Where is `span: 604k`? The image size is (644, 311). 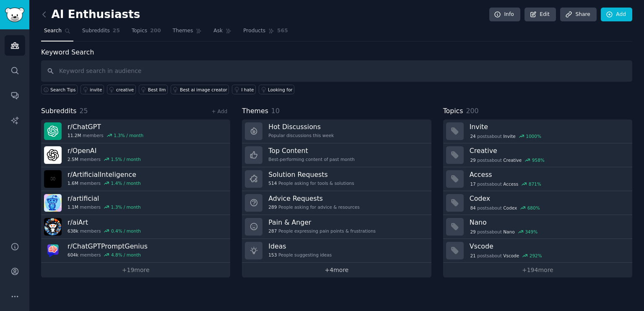 span: 604k is located at coordinates (73, 255).